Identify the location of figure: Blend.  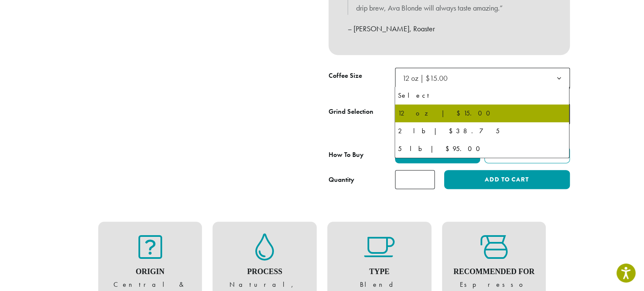
(380, 262).